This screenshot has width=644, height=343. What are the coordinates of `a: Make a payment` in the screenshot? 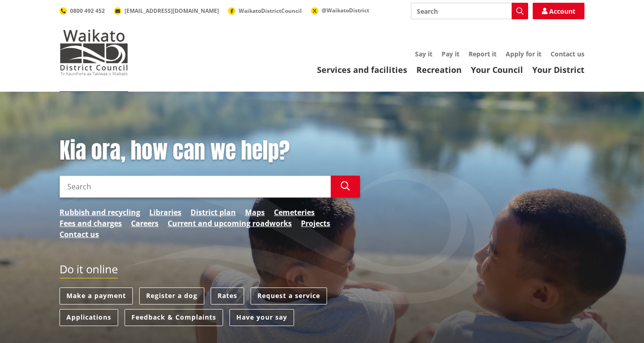 It's located at (96, 296).